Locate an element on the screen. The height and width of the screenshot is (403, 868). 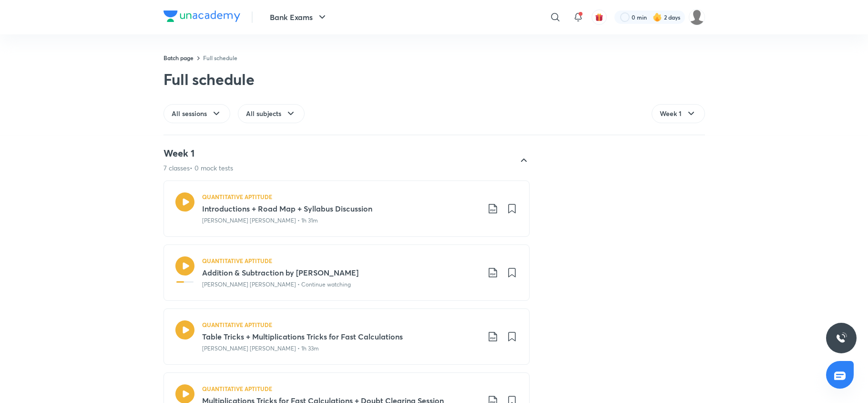
span: All sessions is located at coordinates (189, 113).